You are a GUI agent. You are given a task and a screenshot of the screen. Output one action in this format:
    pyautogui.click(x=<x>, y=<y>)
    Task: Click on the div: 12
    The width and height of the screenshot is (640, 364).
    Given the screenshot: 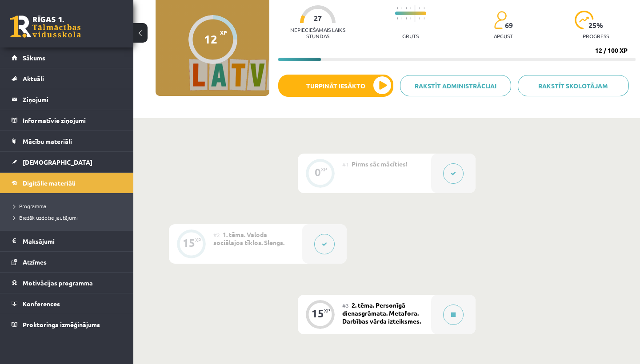 What is the action you would take?
    pyautogui.click(x=211, y=39)
    